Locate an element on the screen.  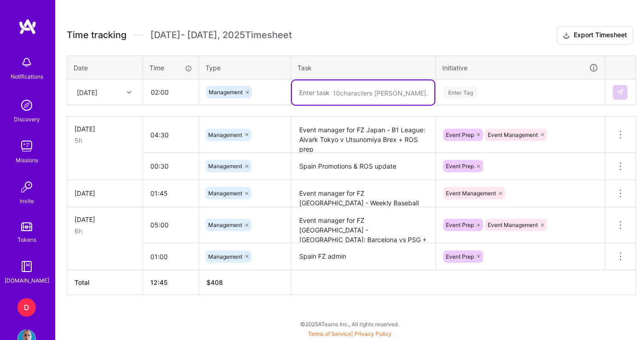
th: Type is located at coordinates (245, 67).